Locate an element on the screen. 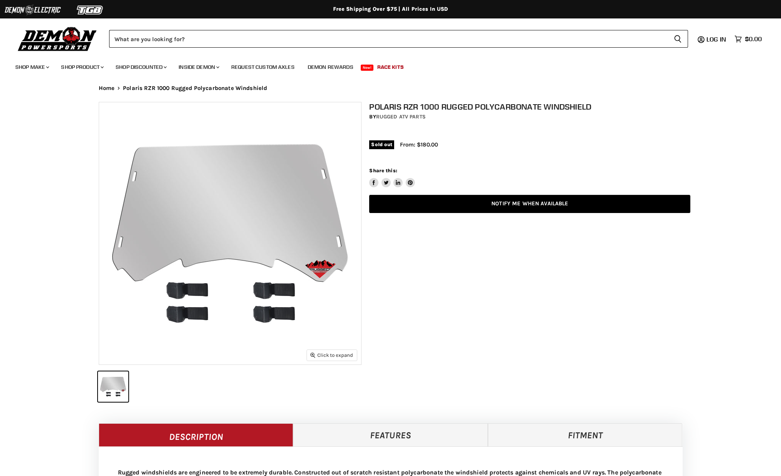 This screenshot has height=476, width=781. a: Shop Make is located at coordinates (32, 67).